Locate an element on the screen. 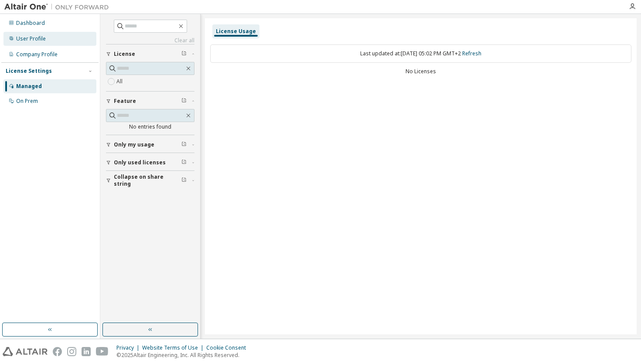 The width and height of the screenshot is (641, 364). span: Feature is located at coordinates (125, 101).